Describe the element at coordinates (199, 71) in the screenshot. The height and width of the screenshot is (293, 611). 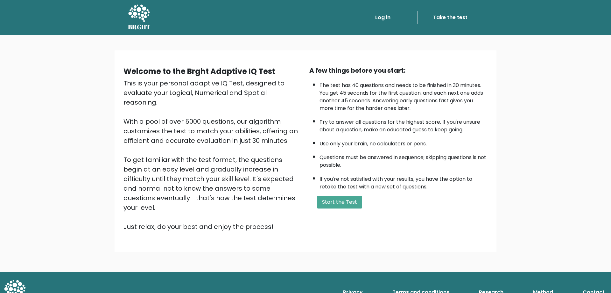
I see `b: Welcome to the Brght Adaptive IQ Test` at that location.